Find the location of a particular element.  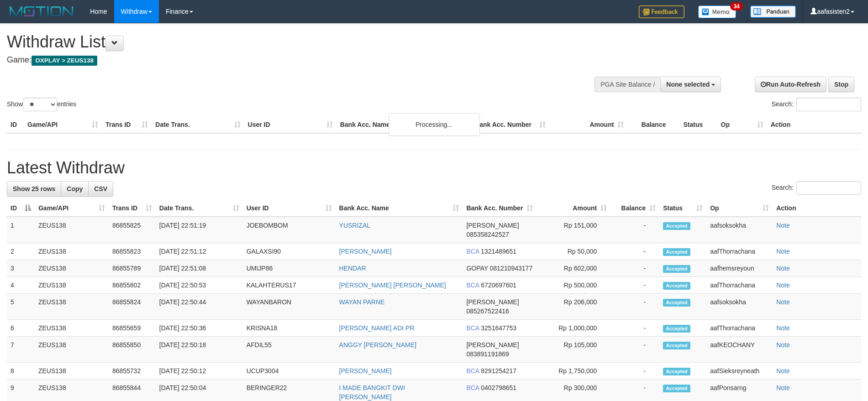

td: 4 is located at coordinates (20, 285).